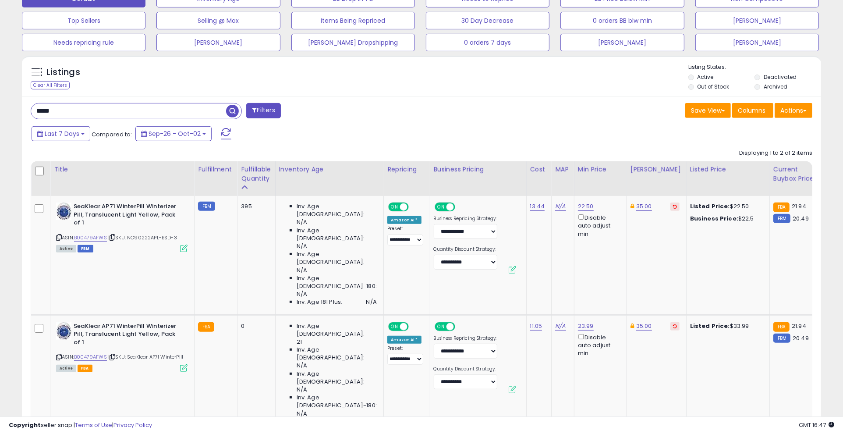 The height and width of the screenshot is (434, 843). Describe the element at coordinates (727, 219) in the screenshot. I see `div: $22.5` at that location.